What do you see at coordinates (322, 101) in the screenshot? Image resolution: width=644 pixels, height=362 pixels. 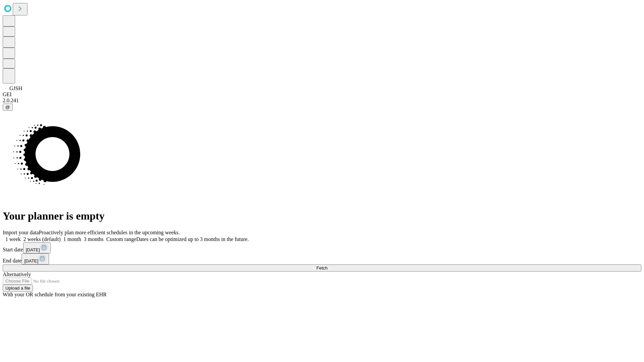 I see `div: 2.0.241` at bounding box center [322, 101].